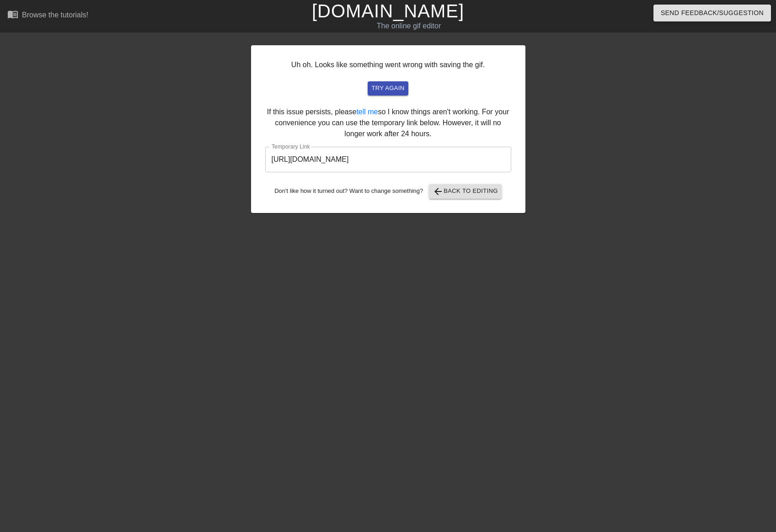  I want to click on a: Browse the tutorials!, so click(48, 15).